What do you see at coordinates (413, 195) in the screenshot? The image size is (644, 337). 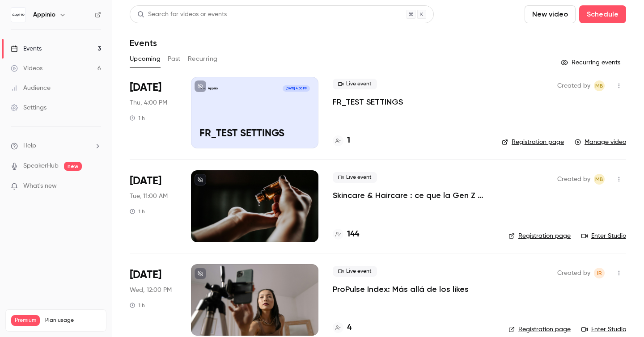 I see `a: Skincare & Haircare : ce que la Gen Z attend vraiment des marques` at bounding box center [413, 195].